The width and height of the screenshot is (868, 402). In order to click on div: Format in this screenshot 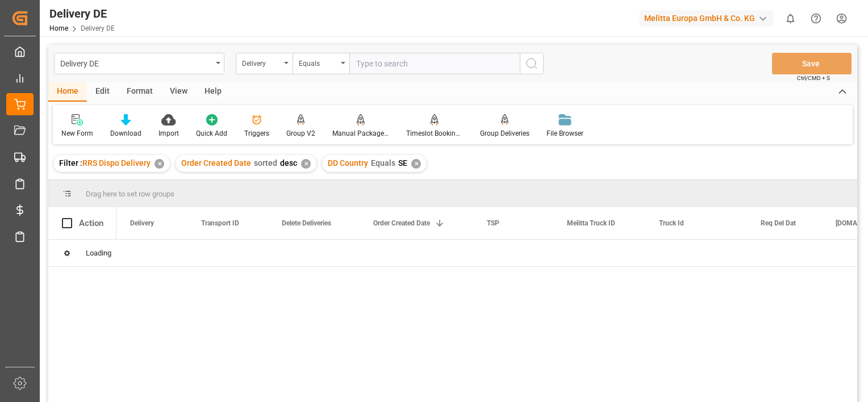, I will do `click(140, 92)`.